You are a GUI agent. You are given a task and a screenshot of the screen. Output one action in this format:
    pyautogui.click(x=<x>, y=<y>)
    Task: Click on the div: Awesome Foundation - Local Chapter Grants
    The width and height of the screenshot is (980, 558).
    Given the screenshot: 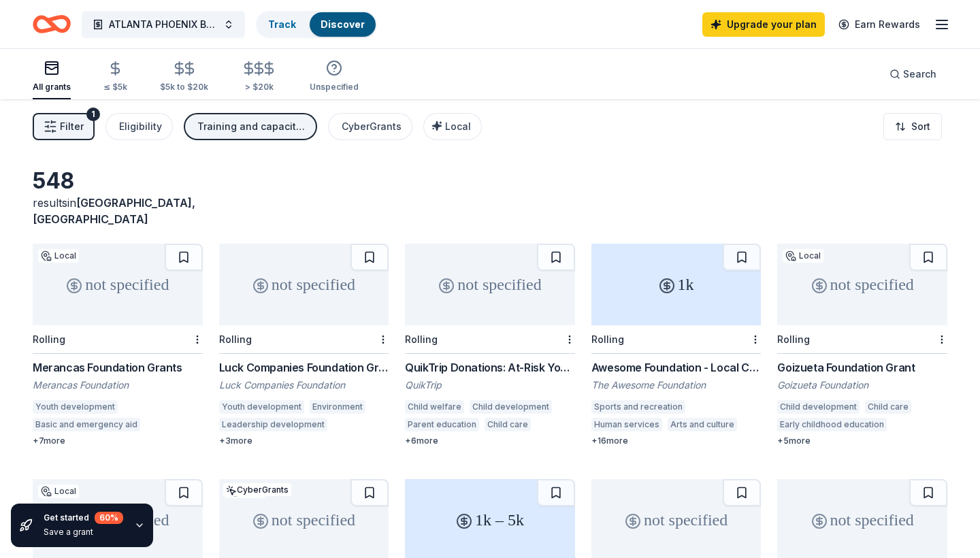 What is the action you would take?
    pyautogui.click(x=677, y=367)
    